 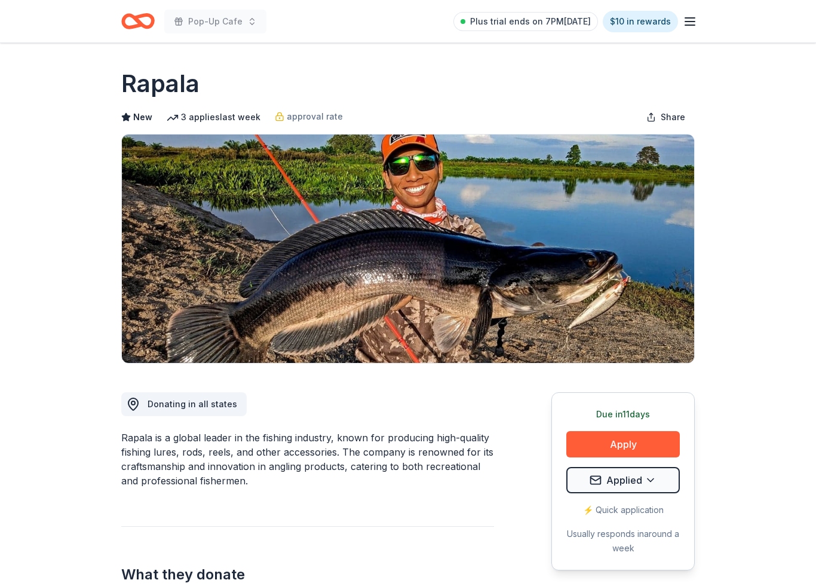 What do you see at coordinates (160, 84) in the screenshot?
I see `h1: Rapala` at bounding box center [160, 84].